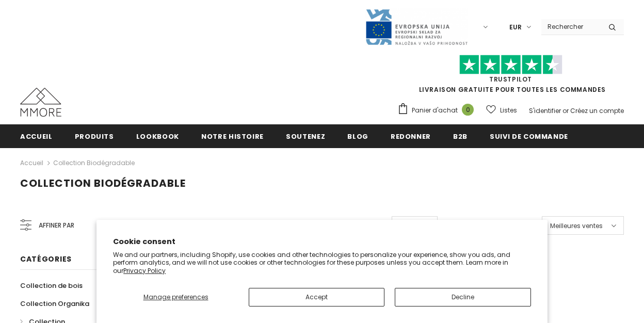 This screenshot has height=323, width=644. Describe the element at coordinates (56, 226) in the screenshot. I see `span: Affiner par` at that location.